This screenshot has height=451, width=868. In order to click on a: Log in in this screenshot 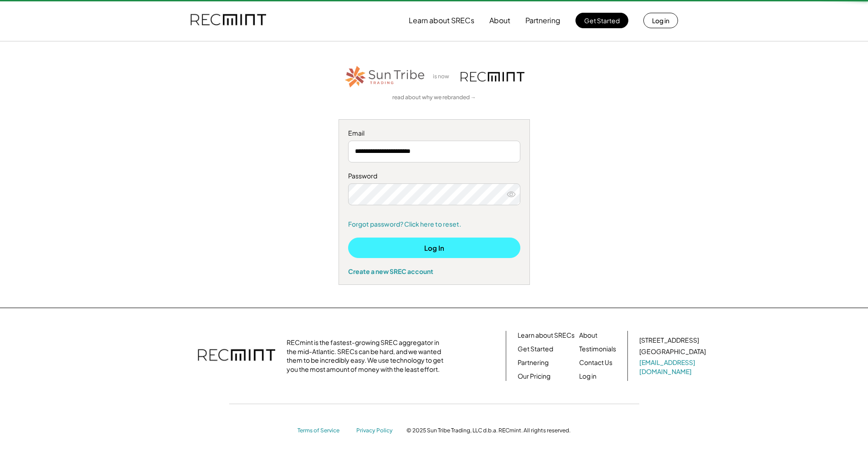, I will do `click(588, 377)`.